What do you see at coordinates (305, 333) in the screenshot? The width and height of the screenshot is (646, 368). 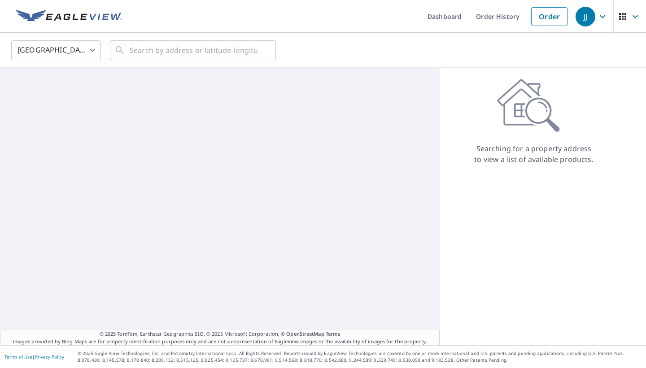 I see `a: OpenStreetMap` at bounding box center [305, 333].